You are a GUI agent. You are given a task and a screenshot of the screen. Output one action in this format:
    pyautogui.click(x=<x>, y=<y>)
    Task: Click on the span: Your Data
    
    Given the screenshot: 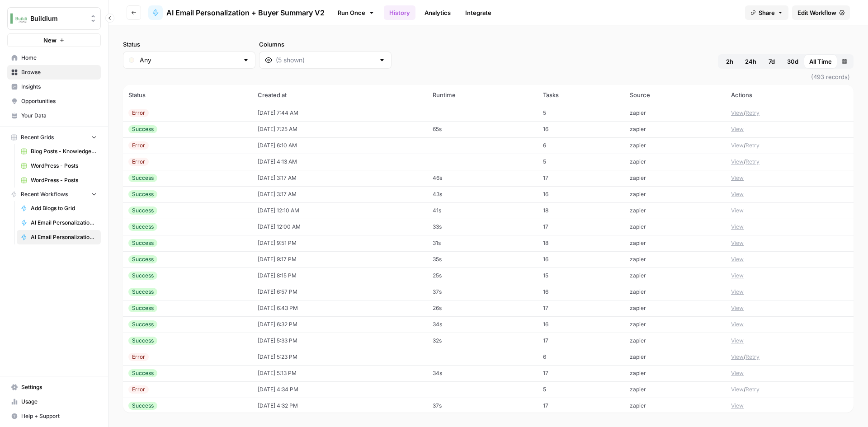 What is the action you would take?
    pyautogui.click(x=59, y=116)
    